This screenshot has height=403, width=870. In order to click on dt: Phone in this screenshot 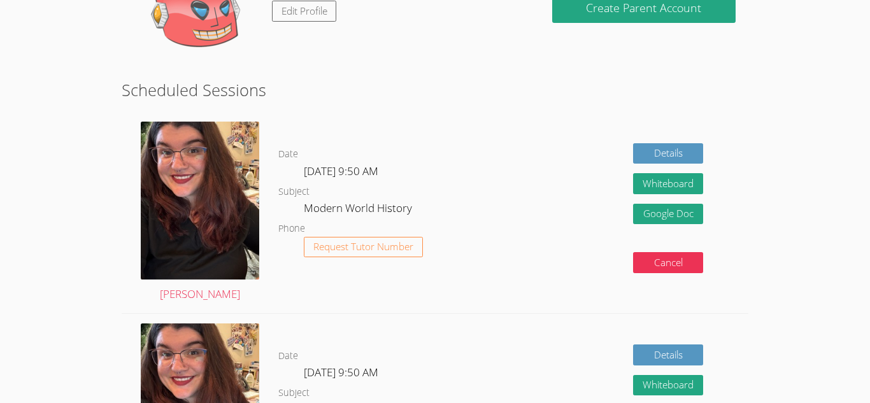, I will do `click(292, 229)`.